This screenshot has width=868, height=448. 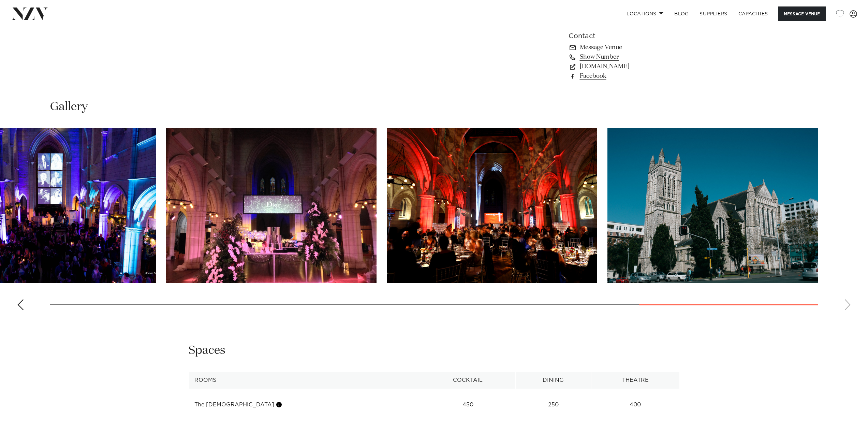 What do you see at coordinates (305, 380) in the screenshot?
I see `th: Rooms` at bounding box center [305, 380].